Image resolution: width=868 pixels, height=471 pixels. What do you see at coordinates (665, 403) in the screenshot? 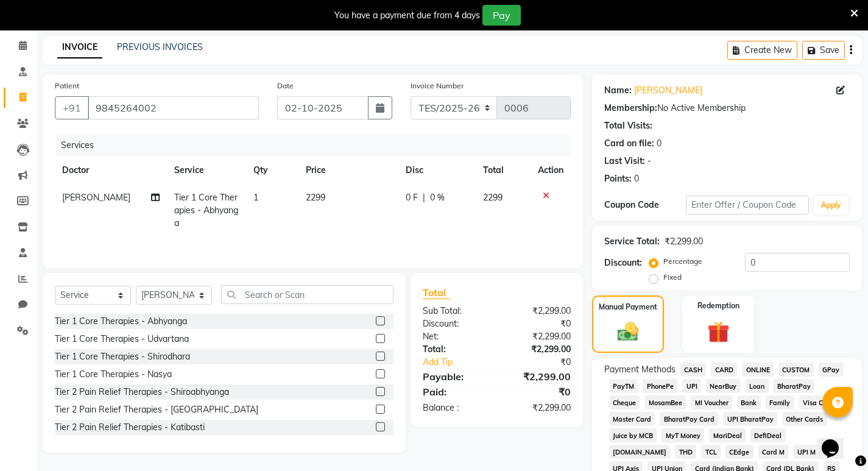
I see `span: MosamBee` at bounding box center [665, 403].